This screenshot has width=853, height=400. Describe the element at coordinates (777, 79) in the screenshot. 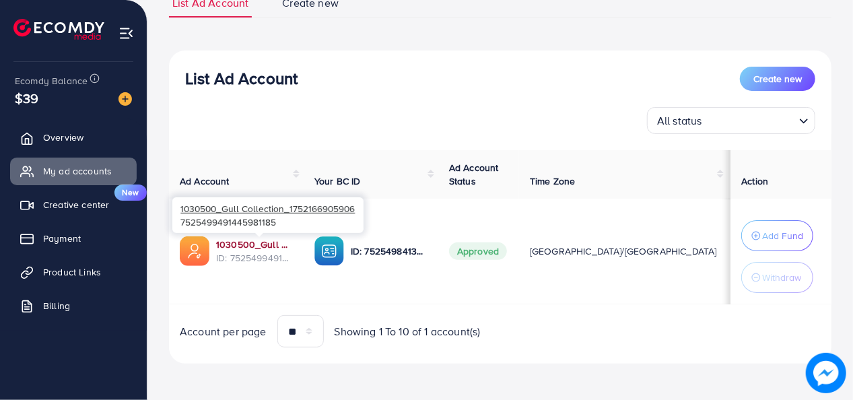

I see `button: Create new` at that location.